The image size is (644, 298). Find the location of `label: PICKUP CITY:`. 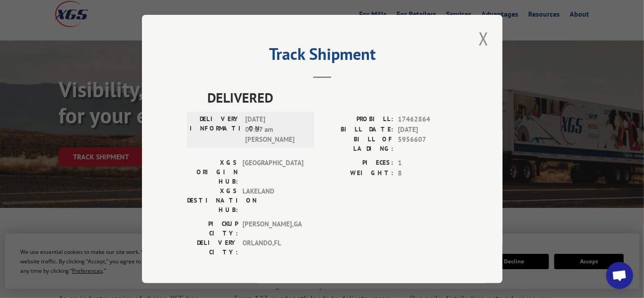

label: PICKUP CITY: is located at coordinates (212, 229).